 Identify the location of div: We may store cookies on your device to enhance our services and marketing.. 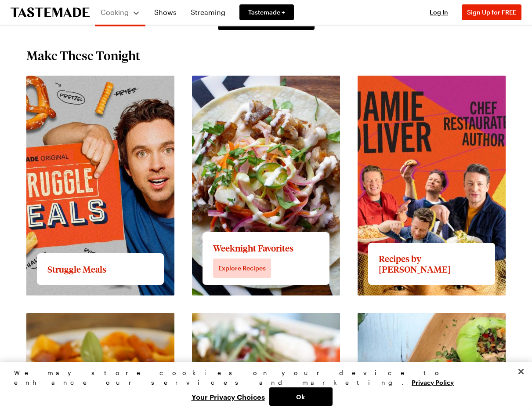
(262, 378).